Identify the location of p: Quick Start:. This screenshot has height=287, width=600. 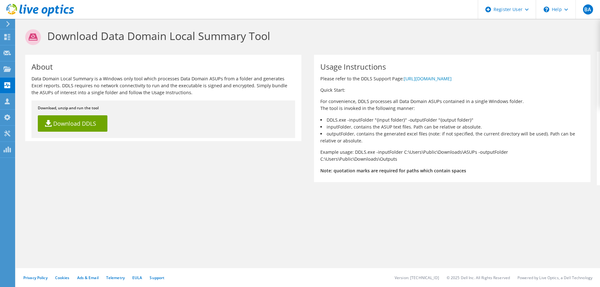
(452, 90).